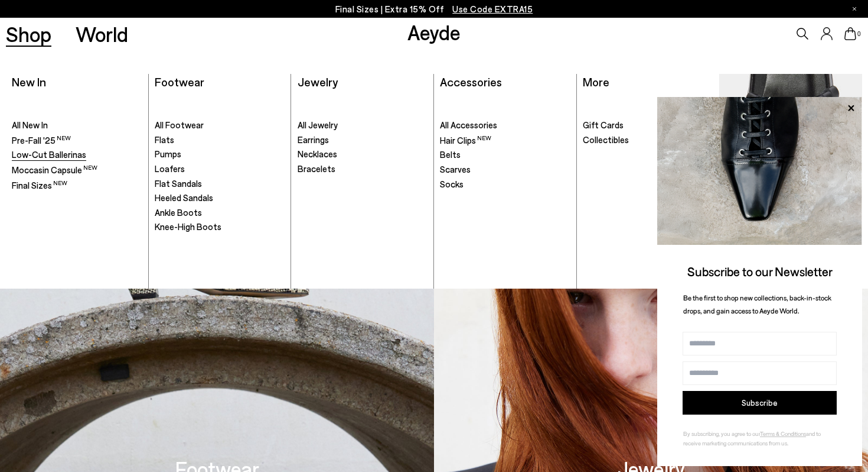 This screenshot has width=868, height=472. I want to click on span: Low-Cut Ballerinas, so click(49, 155).